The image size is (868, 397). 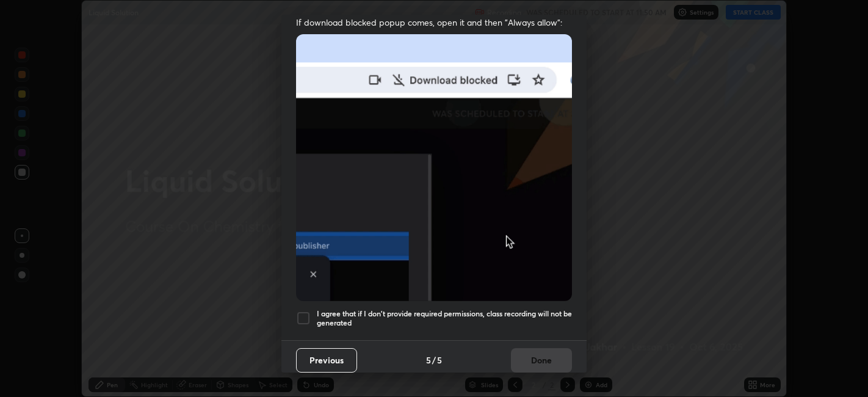 I want to click on button: Previous, so click(x=327, y=360).